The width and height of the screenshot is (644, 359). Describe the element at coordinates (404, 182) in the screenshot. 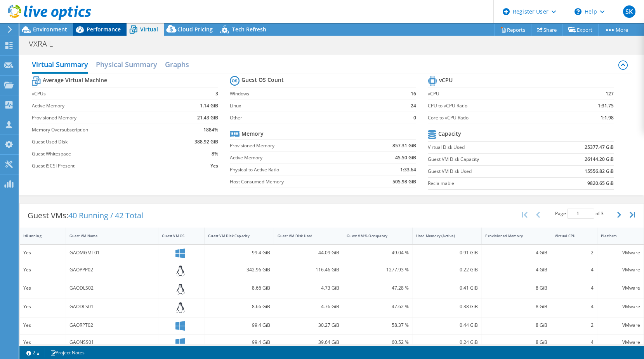

I see `b: 505.98 GiB` at that location.